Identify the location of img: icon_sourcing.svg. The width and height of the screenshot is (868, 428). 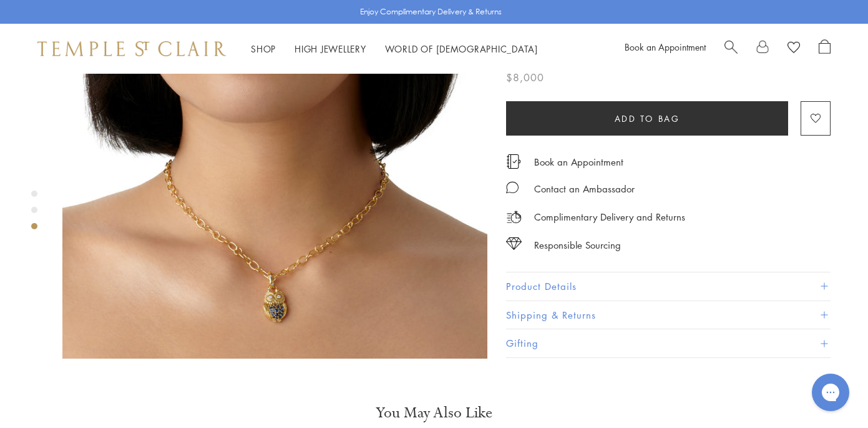
(514, 244).